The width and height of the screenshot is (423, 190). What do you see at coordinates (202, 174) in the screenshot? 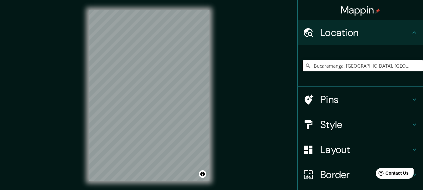
I see `button: Toggle attribution` at bounding box center [202, 174].